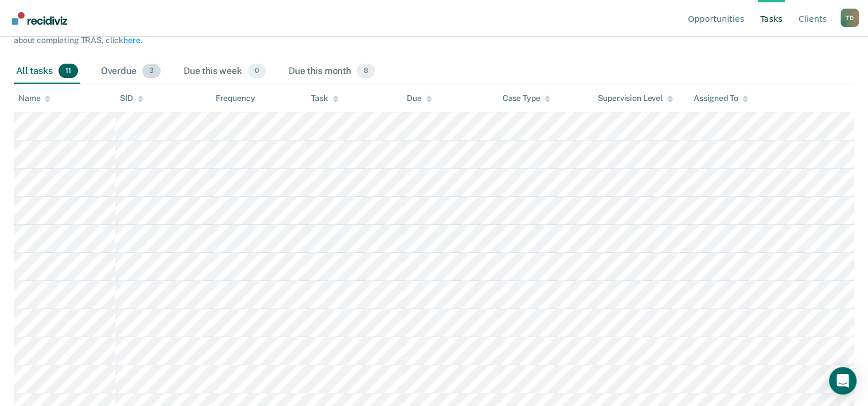 Image resolution: width=868 pixels, height=406 pixels. I want to click on div: Case Type, so click(526, 98).